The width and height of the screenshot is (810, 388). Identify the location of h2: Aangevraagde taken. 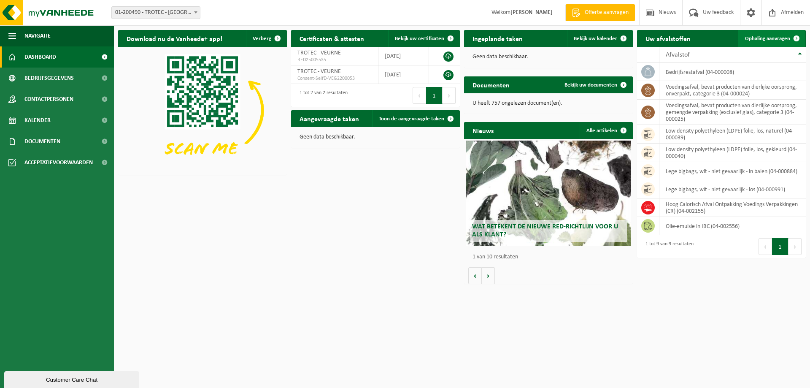
(329, 118).